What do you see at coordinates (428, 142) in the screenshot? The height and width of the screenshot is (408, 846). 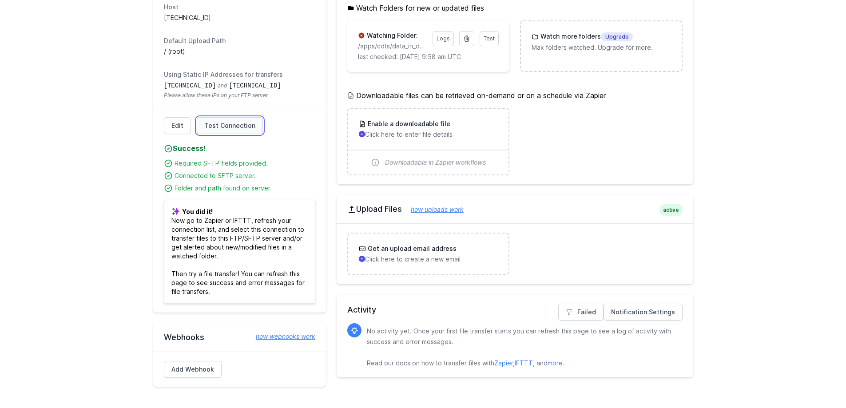 I see `a: Enable a downloadable file Click here to enter file details Downloadable in Zapier workflows` at bounding box center [428, 142].